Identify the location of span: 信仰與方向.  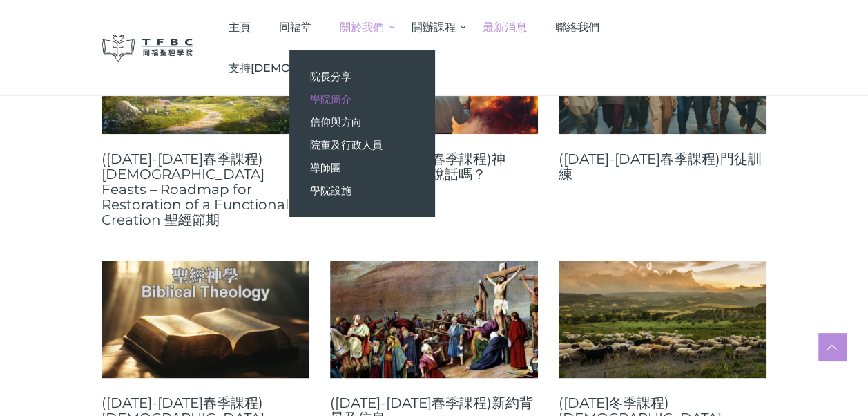
(336, 121).